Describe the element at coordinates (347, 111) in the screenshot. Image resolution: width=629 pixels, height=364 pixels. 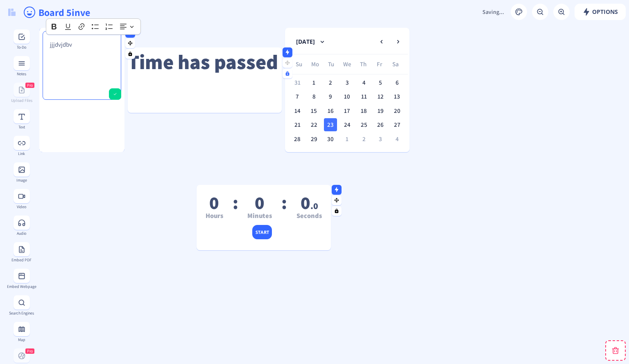
I see `div: 17` at that location.